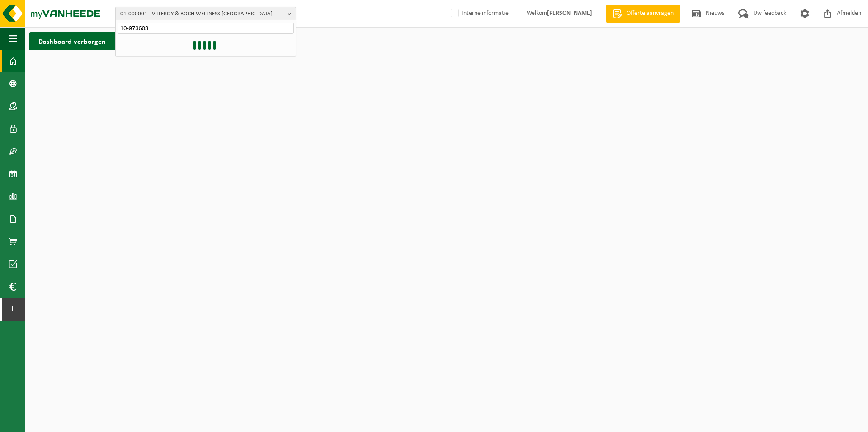 The image size is (868, 432). Describe the element at coordinates (478, 13) in the screenshot. I see `label: Interne informatie` at that location.